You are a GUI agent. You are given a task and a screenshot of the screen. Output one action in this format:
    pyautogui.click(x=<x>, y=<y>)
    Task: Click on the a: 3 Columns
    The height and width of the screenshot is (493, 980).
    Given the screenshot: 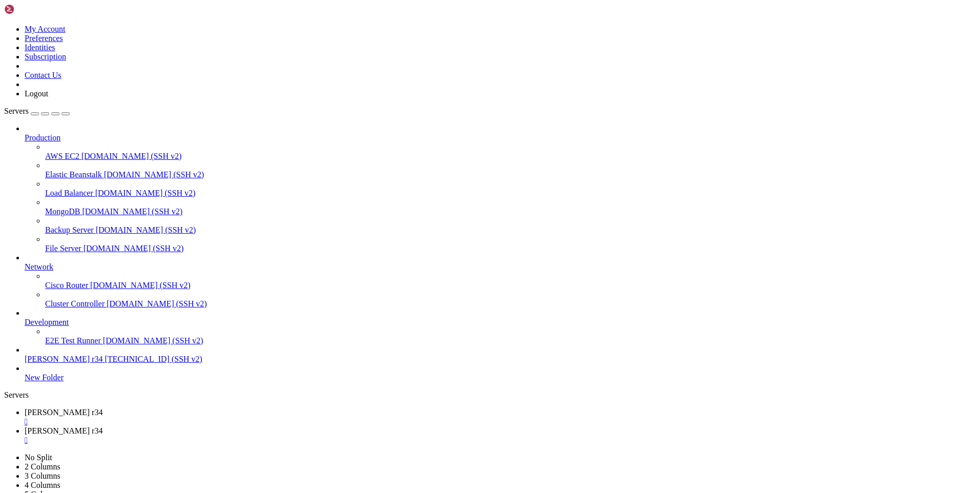 What is the action you would take?
    pyautogui.click(x=43, y=475)
    